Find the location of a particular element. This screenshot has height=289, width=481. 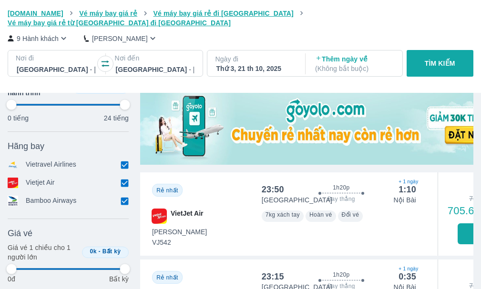

p: 0 tiếng is located at coordinates (18, 118).